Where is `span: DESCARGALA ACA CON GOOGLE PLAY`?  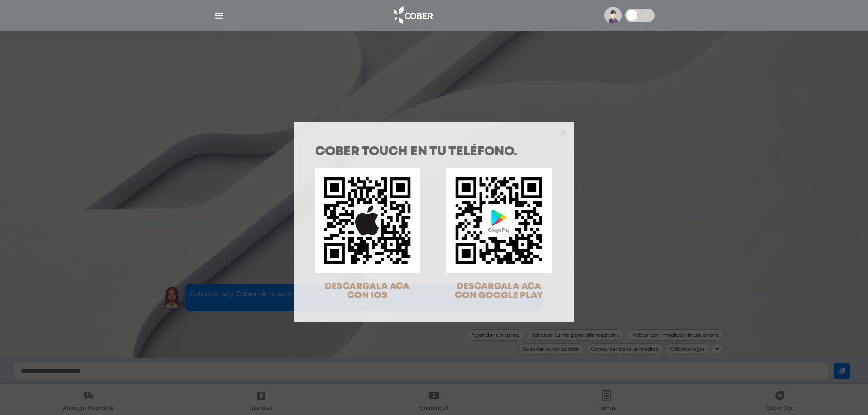
span: DESCARGALA ACA CON GOOGLE PLAY is located at coordinates (499, 291).